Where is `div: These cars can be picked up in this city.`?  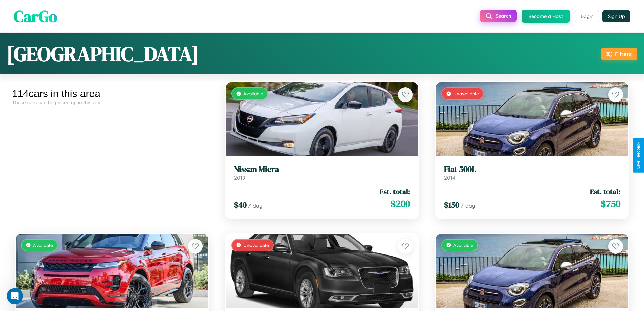 div: These cars can be picked up in this city. is located at coordinates (112, 102).